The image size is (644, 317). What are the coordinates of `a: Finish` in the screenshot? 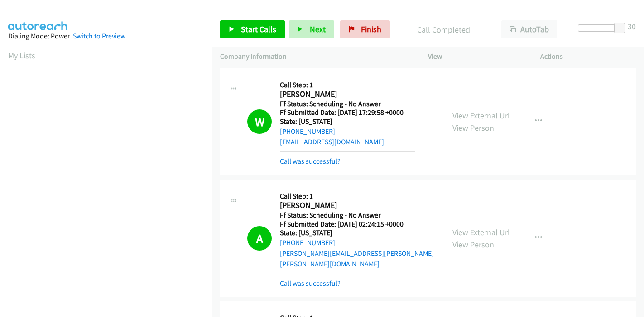 It's located at (365, 29).